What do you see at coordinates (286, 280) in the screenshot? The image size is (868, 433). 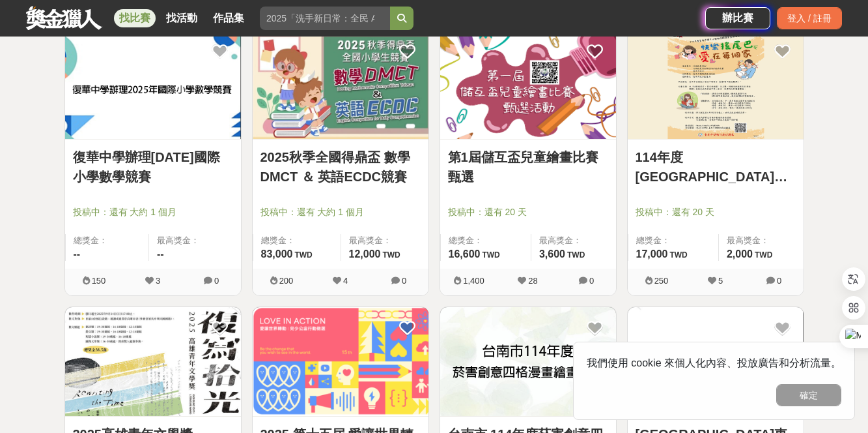 I see `span: 200` at bounding box center [286, 280].